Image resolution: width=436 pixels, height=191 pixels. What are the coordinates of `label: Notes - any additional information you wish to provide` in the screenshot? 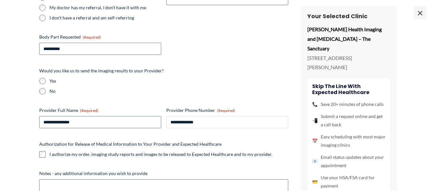 It's located at (164, 174).